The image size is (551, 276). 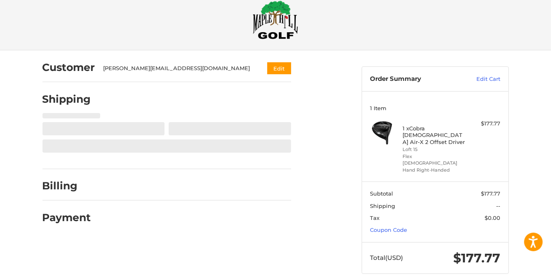 What do you see at coordinates (382, 206) in the screenshot?
I see `span: Shipping` at bounding box center [382, 206].